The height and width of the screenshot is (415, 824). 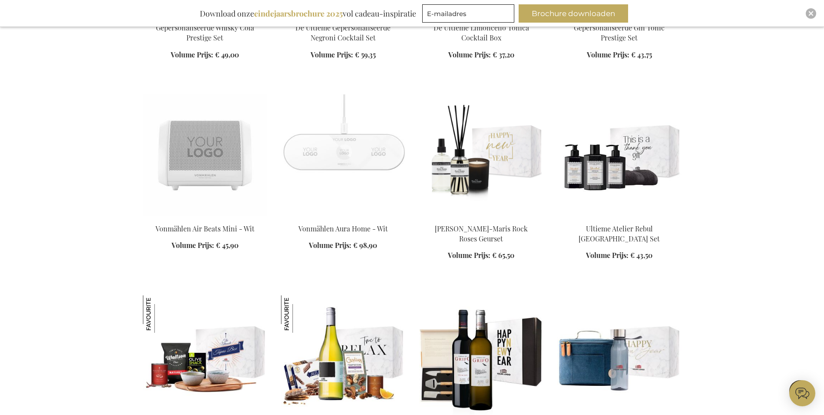 I want to click on a: Volume Prijs: € 49,00, so click(x=205, y=55).